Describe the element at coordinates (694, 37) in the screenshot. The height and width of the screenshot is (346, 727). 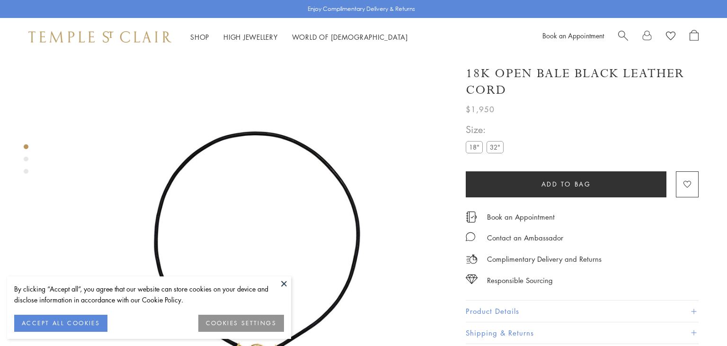
I see `a: Open Shopping Bag` at that location.